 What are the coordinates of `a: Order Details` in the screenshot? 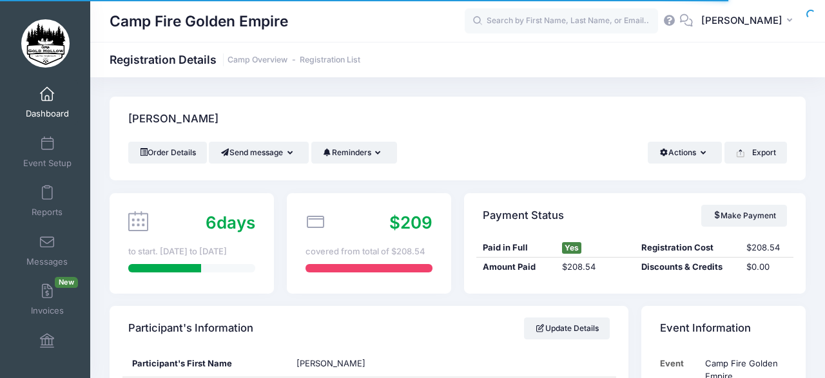 It's located at (168, 153).